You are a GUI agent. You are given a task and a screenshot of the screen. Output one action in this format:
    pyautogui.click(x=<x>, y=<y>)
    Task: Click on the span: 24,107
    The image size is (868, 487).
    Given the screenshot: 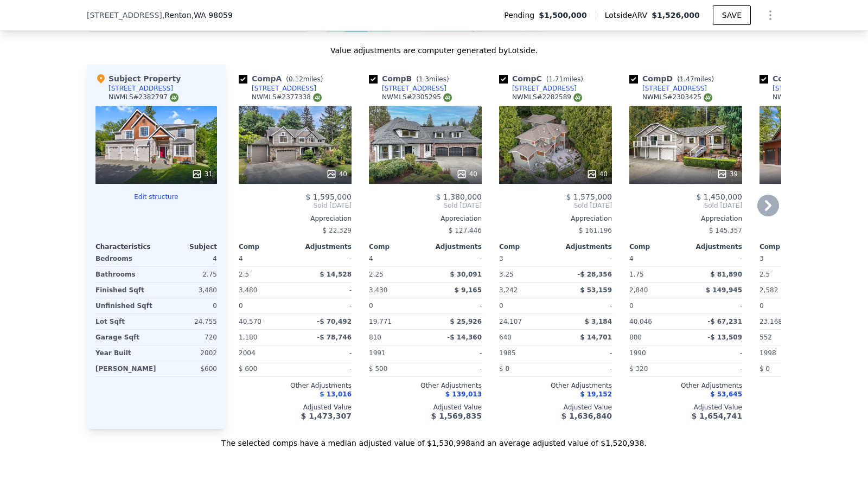 What is the action you would take?
    pyautogui.click(x=511, y=322)
    